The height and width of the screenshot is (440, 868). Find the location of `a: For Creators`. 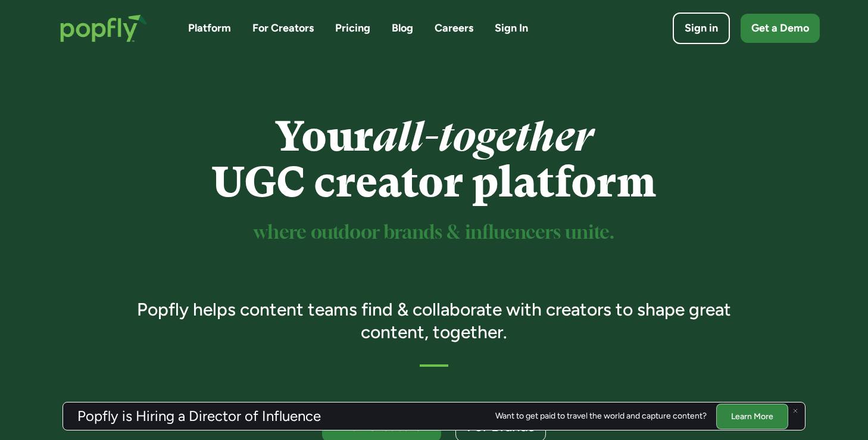

a: For Creators is located at coordinates (283, 28).